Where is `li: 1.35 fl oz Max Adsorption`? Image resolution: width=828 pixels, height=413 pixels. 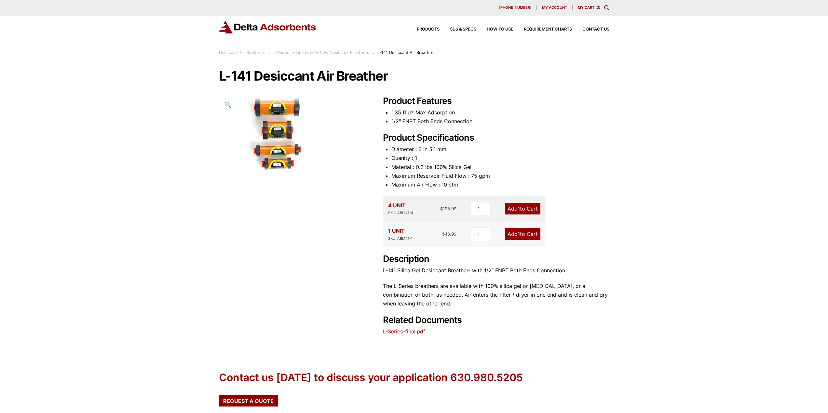 li: 1.35 fl oz Max Adsorption is located at coordinates (500, 113).